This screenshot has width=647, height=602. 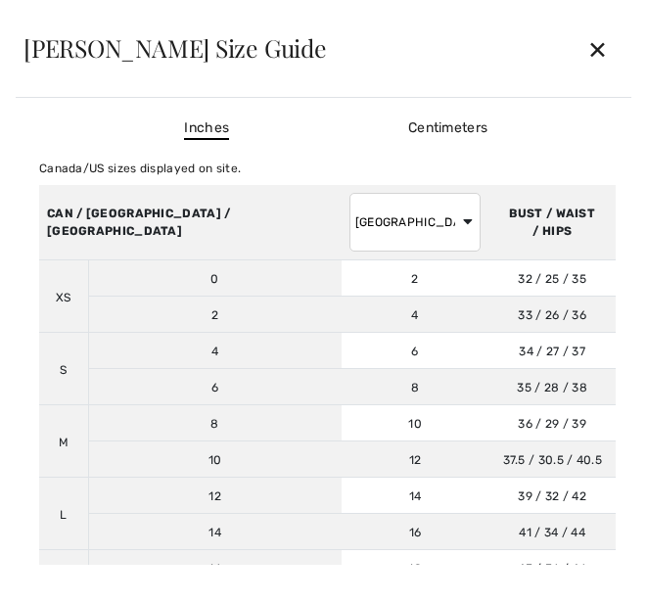 I want to click on span: 34 / 27 / 37, so click(x=552, y=352).